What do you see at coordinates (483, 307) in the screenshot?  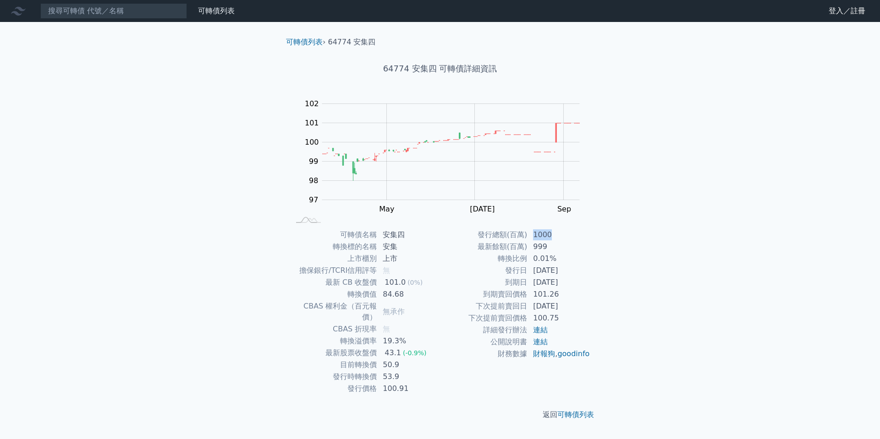 I see `td: 下次提前賣回日` at bounding box center [483, 307].